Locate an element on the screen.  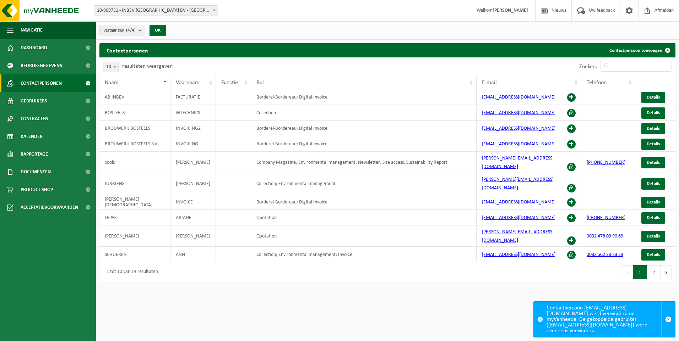
span: Telefoon is located at coordinates (596, 83).